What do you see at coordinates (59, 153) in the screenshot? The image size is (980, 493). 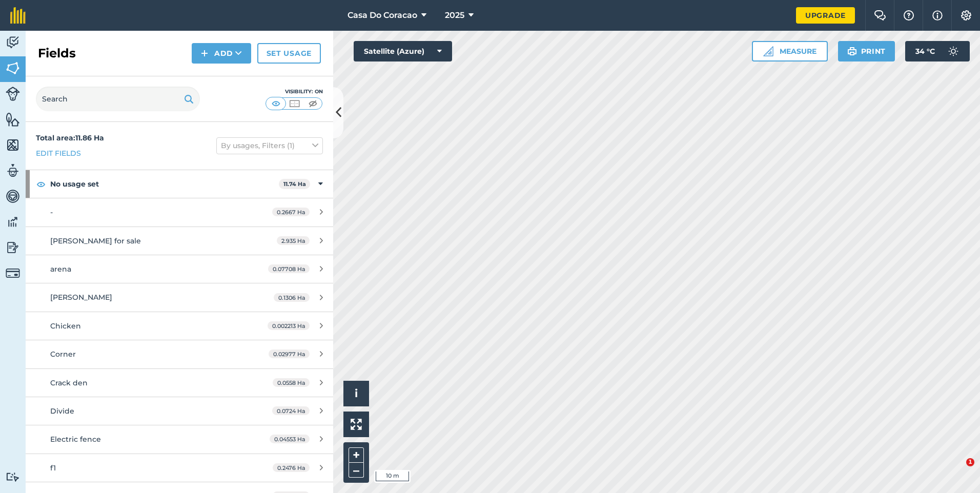 I see `a: Edit fields` at bounding box center [59, 153].